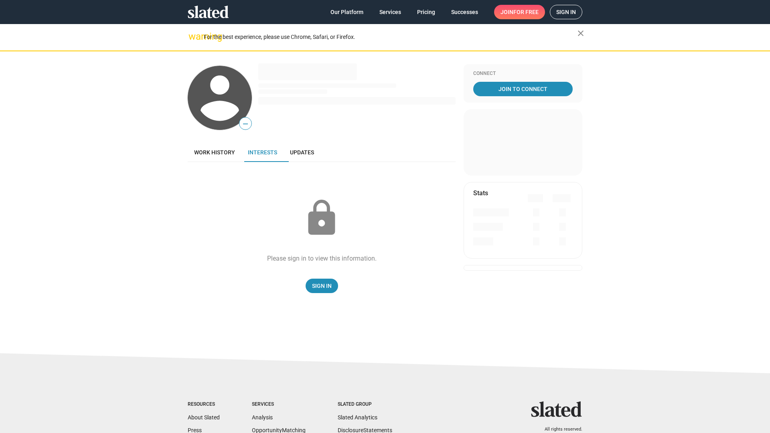  What do you see at coordinates (302, 152) in the screenshot?
I see `a: Updates` at bounding box center [302, 152].